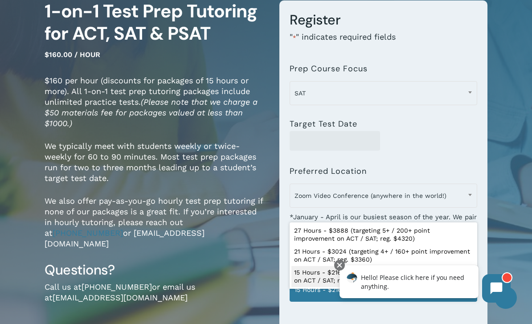 Image resolution: width=532 pixels, height=324 pixels. Describe the element at coordinates (383, 276) in the screenshot. I see `li: 15 Hours - $2160 (targeting 3+ / 120+ point improvement on ACT / SAT; reg. $2400)` at that location.